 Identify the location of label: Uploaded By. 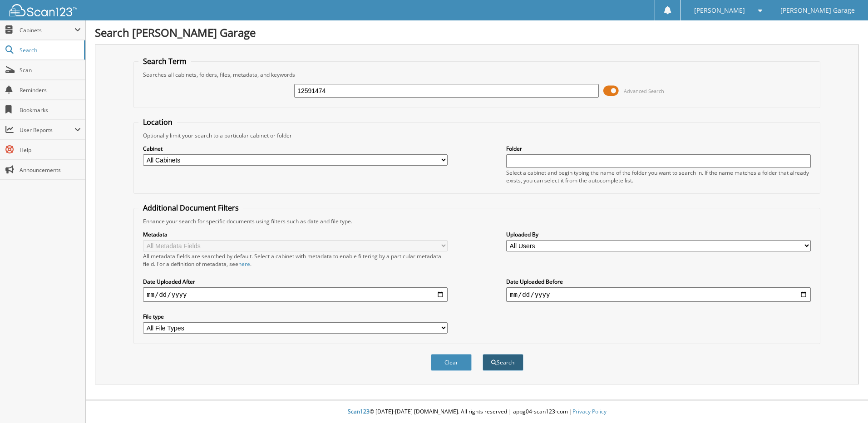
(658, 234).